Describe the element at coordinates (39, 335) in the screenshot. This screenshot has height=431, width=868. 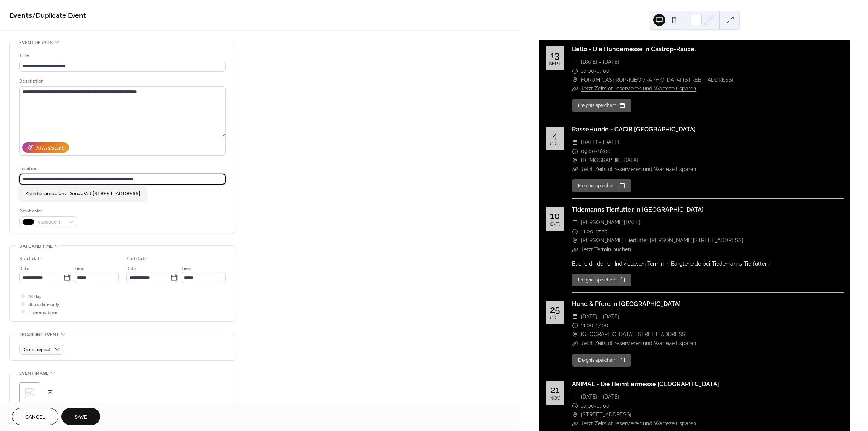
I see `span: Recurring event` at that location.